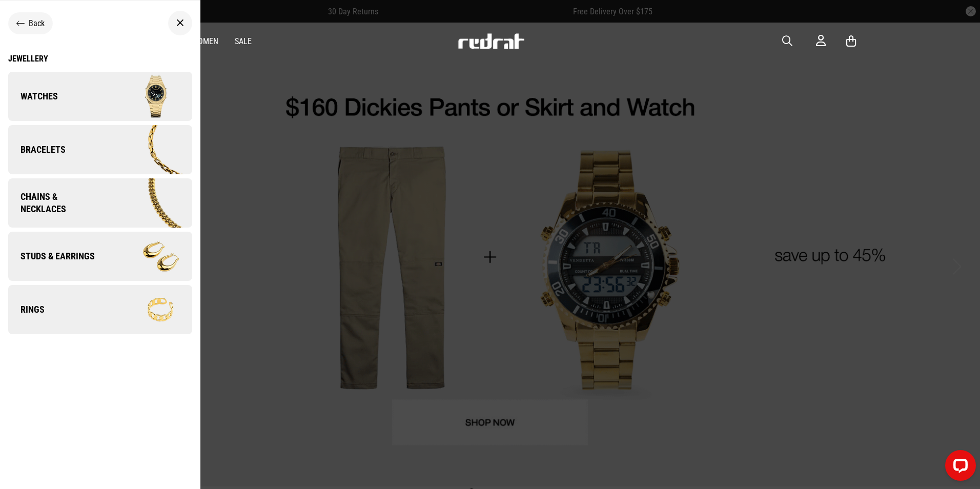 Image resolution: width=980 pixels, height=489 pixels. Describe the element at coordinates (24, 19) in the screenshot. I see `button: Open LiveChat chat widget` at that location.